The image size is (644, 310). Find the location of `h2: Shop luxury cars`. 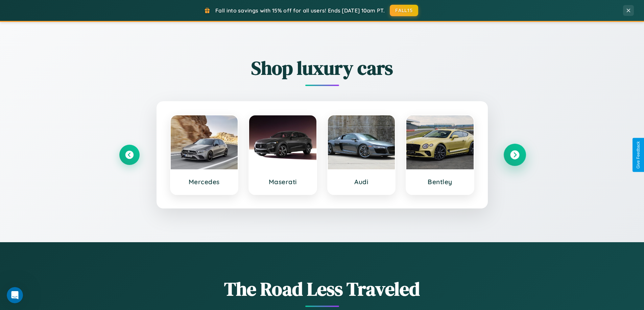

h2: Shop luxury cars is located at coordinates (322, 68).